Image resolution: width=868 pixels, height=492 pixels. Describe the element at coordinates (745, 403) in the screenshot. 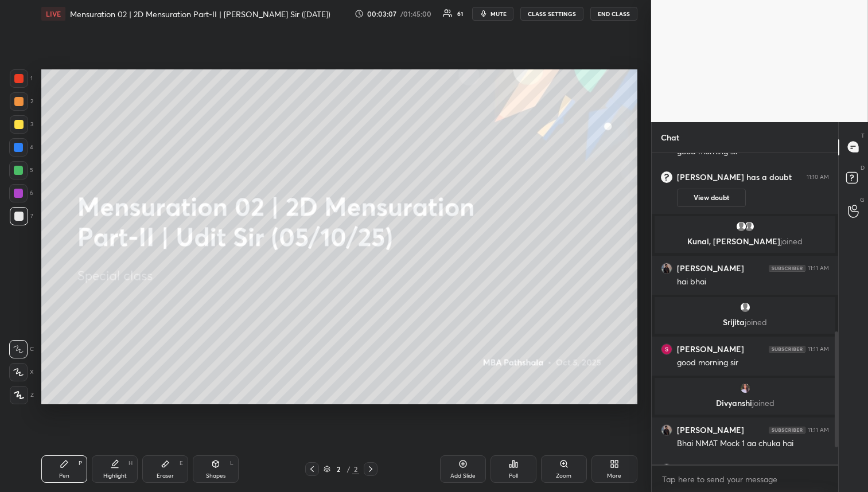

I see `p: Divyanshi` at that location.